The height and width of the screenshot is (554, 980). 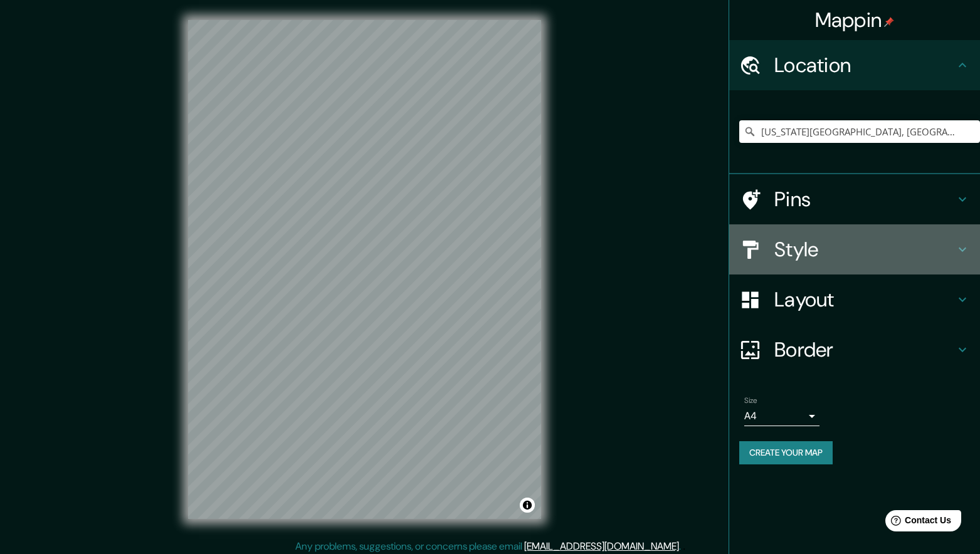 I want to click on h4: Mappin, so click(x=855, y=20).